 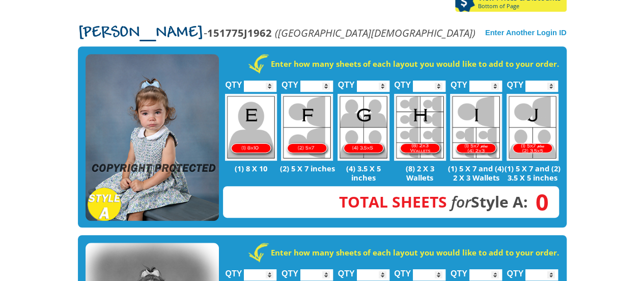 What do you see at coordinates (526, 33) in the screenshot?
I see `strong: Enter Another Login ID` at bounding box center [526, 33].